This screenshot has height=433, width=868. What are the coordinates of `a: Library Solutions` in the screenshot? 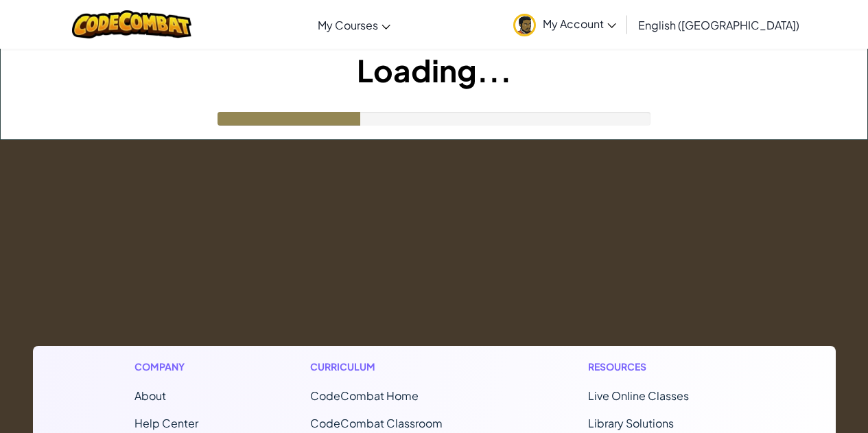 It's located at (630, 423).